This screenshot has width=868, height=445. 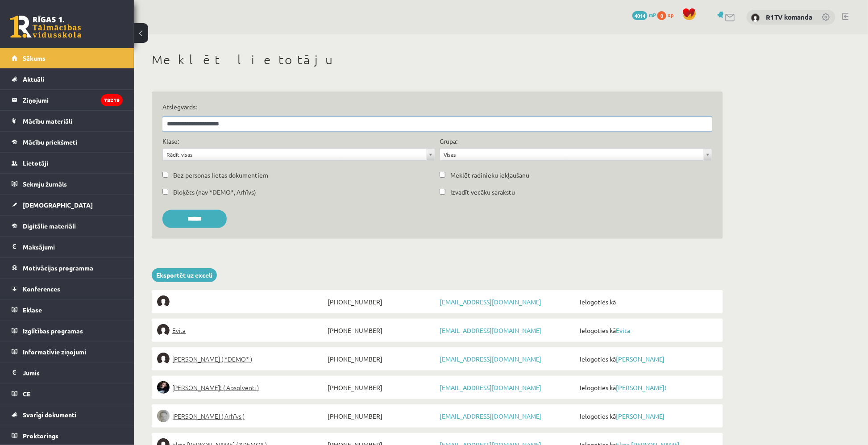 I want to click on span: CE, so click(x=26, y=394).